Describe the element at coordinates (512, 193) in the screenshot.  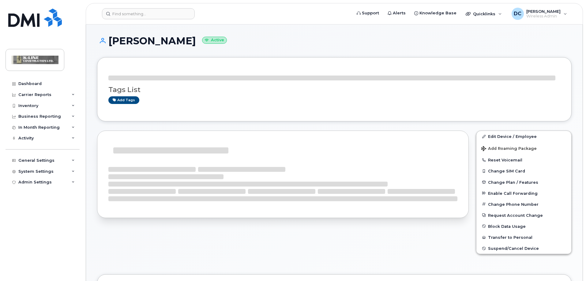
I see `span: Enable Call Forwarding` at that location.